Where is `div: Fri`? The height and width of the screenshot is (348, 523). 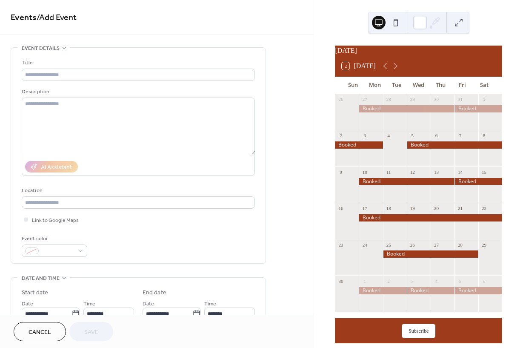 div: Fri is located at coordinates (462, 85).